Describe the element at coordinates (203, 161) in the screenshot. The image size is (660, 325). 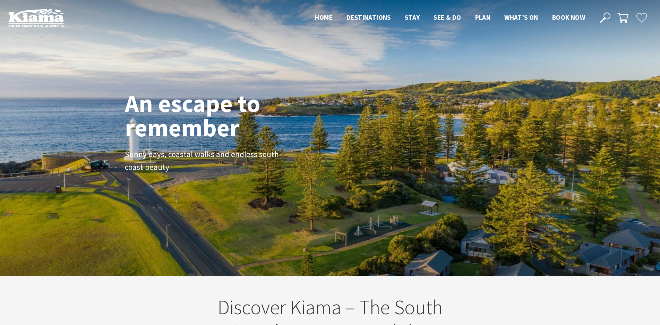
I see `p: Sunny days, coastal walks and endless south coast beauty` at that location.